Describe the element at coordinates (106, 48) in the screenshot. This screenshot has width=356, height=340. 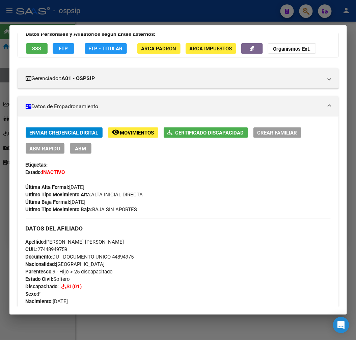
I see `button: FTP - Titular` at that location.